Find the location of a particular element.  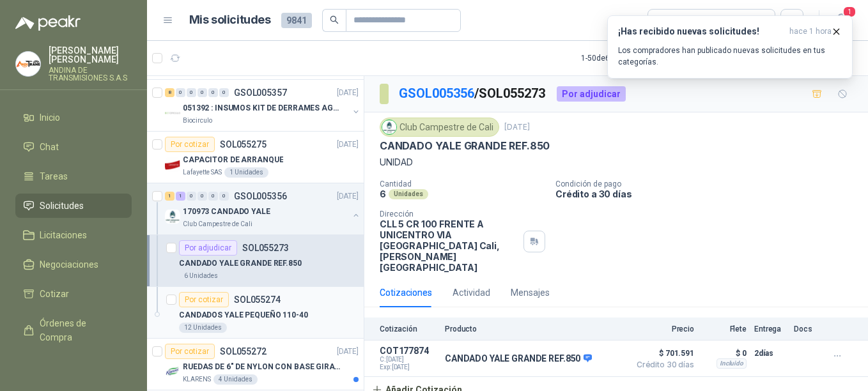

div: Club Campestre de Cali is located at coordinates (439, 127).